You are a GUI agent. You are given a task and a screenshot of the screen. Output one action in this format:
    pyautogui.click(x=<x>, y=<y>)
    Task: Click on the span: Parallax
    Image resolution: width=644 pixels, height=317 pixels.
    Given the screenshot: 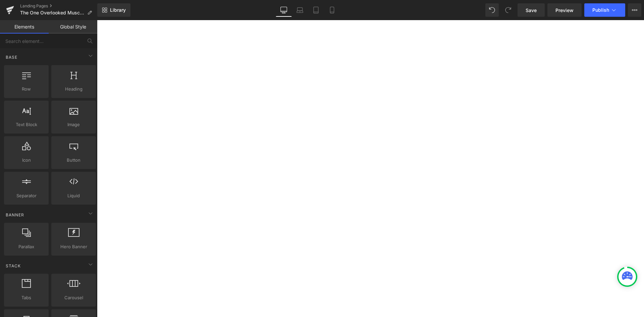 What is the action you would take?
    pyautogui.click(x=26, y=246)
    